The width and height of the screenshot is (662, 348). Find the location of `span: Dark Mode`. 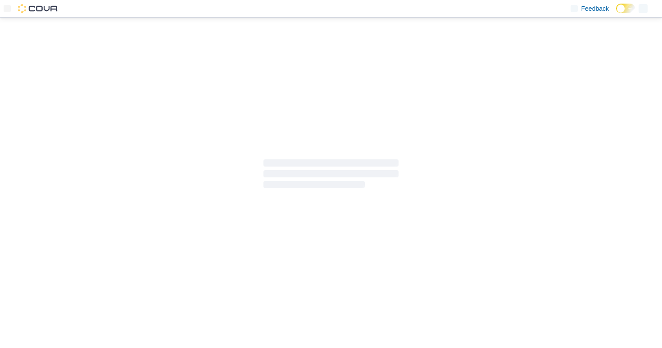

span: Dark Mode is located at coordinates (616, 13).